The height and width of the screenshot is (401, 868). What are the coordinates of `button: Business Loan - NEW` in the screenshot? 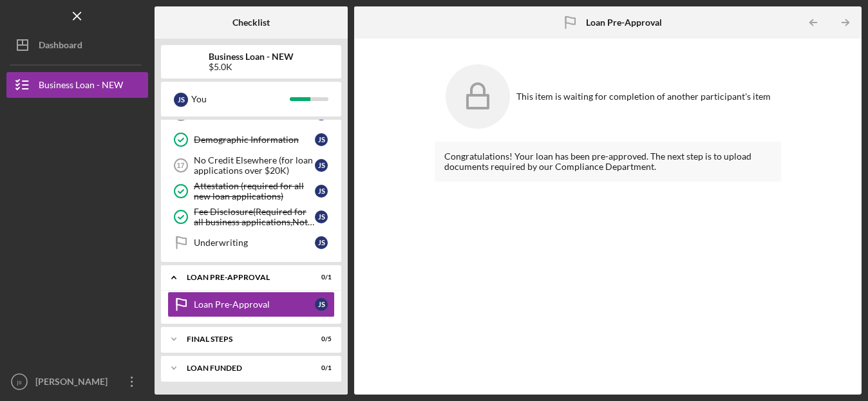 It's located at (77, 85).